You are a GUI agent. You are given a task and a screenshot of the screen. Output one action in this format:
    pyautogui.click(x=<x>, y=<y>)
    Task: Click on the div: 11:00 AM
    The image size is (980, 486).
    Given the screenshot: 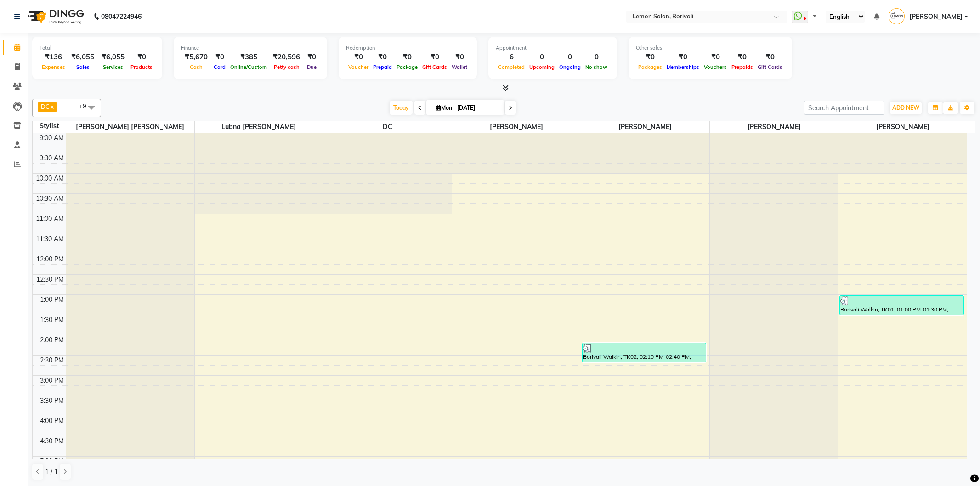 What is the action you would take?
    pyautogui.click(x=50, y=218)
    